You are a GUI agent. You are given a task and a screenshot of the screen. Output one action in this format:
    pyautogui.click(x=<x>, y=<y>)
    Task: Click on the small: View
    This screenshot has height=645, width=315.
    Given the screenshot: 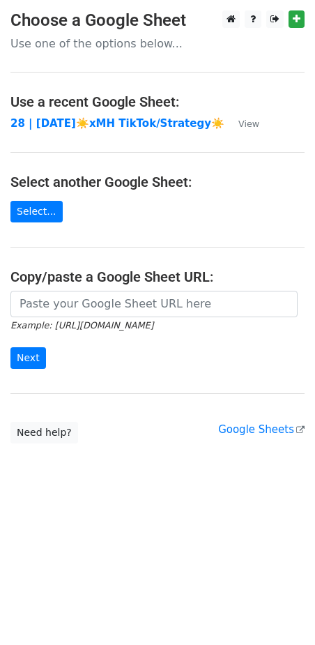 What is the action you would take?
    pyautogui.click(x=249, y=123)
    